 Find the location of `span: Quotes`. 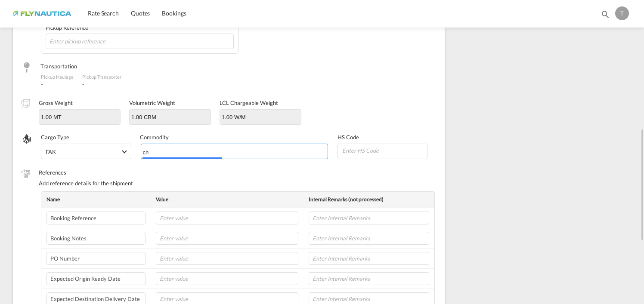

span: Quotes is located at coordinates (140, 13).